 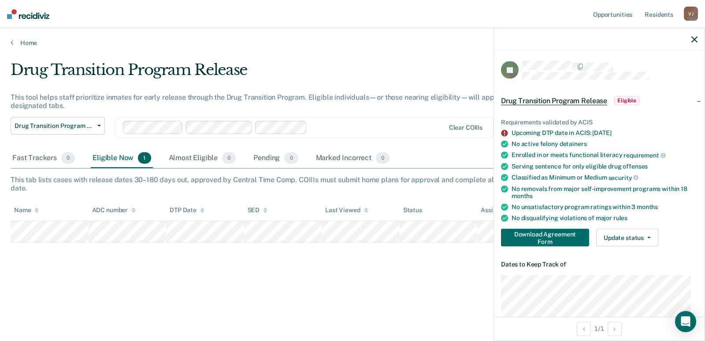 What do you see at coordinates (599, 122) in the screenshot?
I see `div: Requirements validated by ACIS` at bounding box center [599, 122].